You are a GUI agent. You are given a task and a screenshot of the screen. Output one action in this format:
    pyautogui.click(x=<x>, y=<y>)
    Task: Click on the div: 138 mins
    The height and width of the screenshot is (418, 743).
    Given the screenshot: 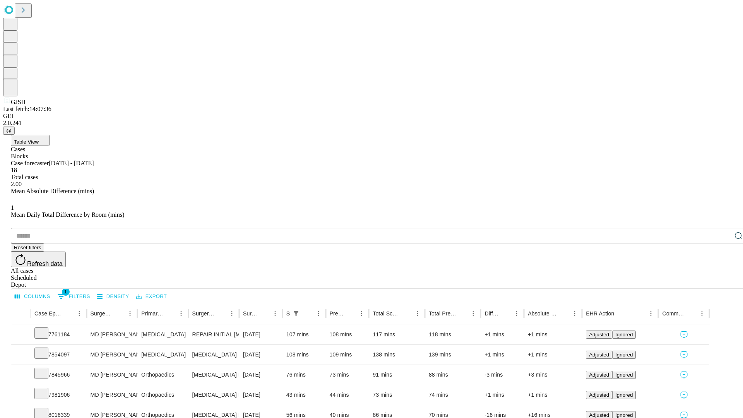 What is the action you would take?
    pyautogui.click(x=397, y=354)
    